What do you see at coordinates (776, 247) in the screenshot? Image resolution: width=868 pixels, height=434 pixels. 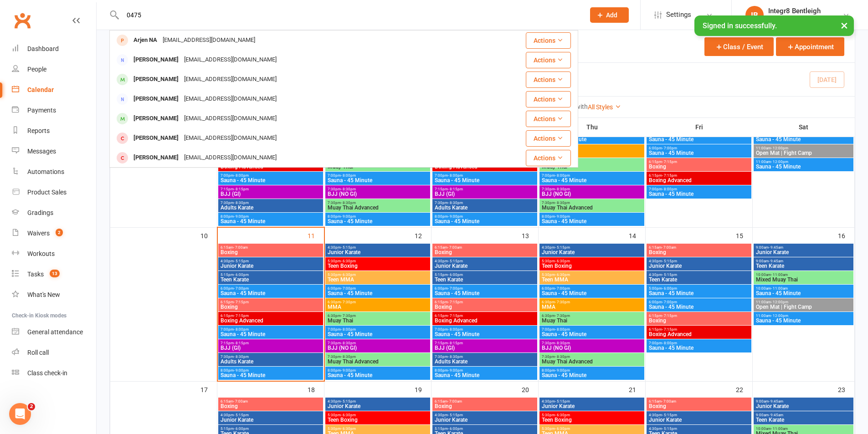 I see `span: - 9:45am` at bounding box center [776, 247].